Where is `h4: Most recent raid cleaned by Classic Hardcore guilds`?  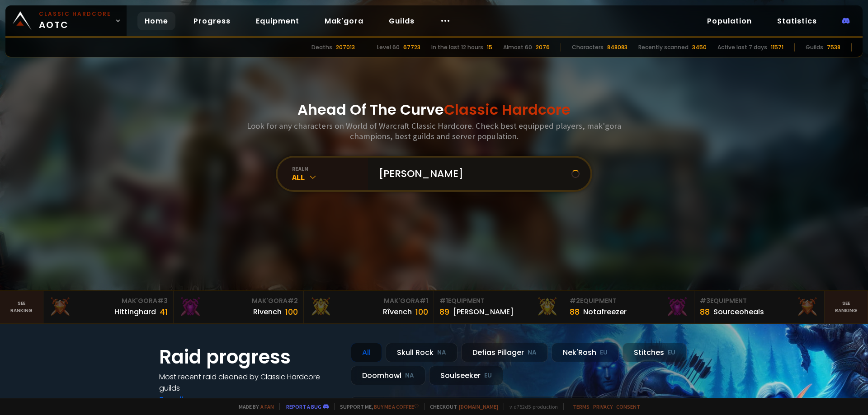
h4: Most recent raid cleaned by Classic Hardcore guilds is located at coordinates (249, 383).